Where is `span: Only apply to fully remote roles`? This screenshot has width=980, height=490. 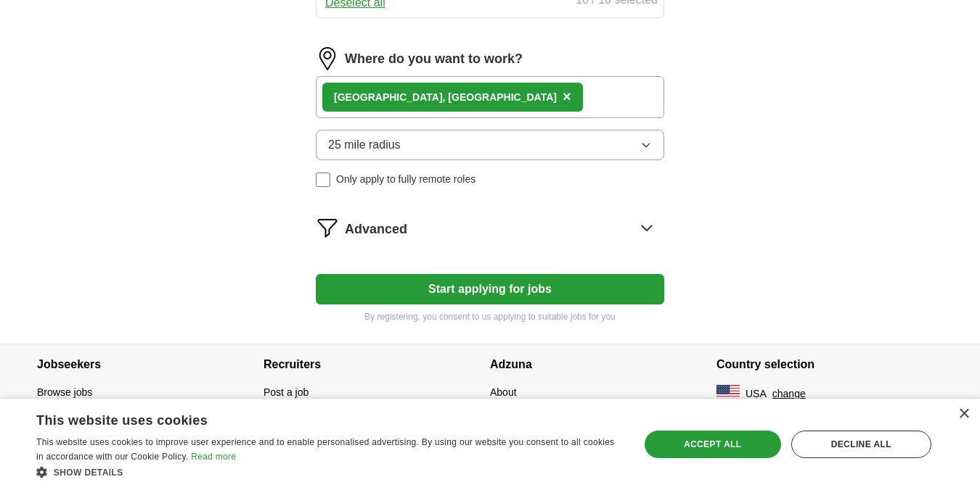 span: Only apply to fully remote roles is located at coordinates (405, 179).